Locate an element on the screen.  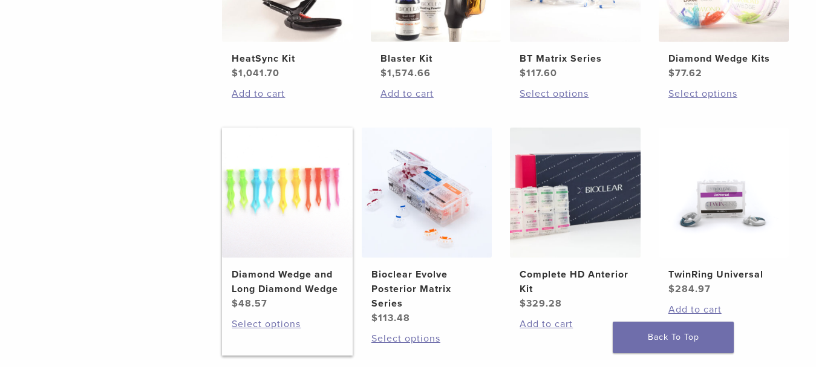
h2: Blaster Kit is located at coordinates (435, 59).